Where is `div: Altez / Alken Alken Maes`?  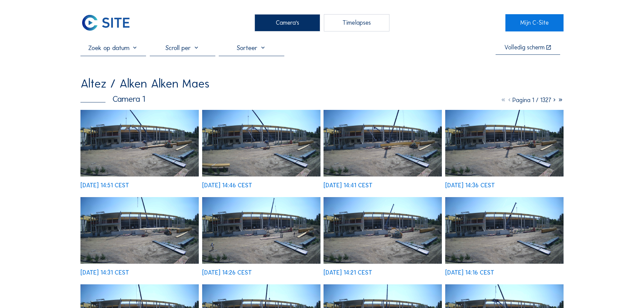
div: Altez / Alken Alken Maes is located at coordinates (145, 83).